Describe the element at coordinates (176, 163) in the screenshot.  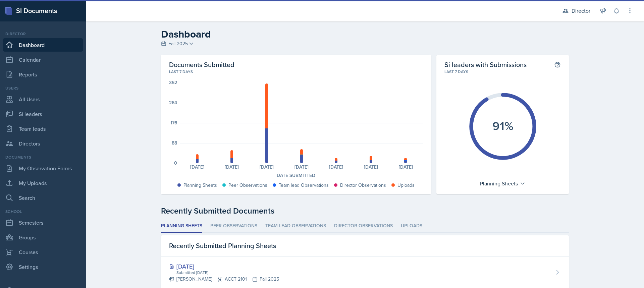
I see `div: 0` at that location.